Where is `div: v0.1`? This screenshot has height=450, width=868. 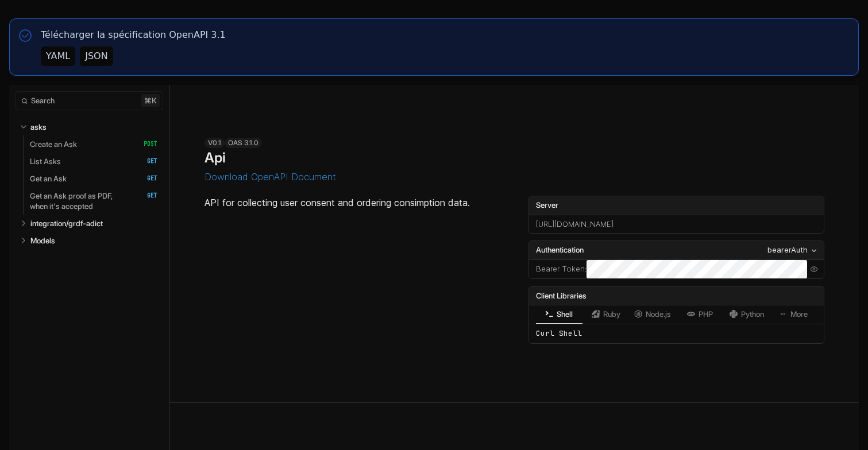
div: v0.1 is located at coordinates (214, 143).